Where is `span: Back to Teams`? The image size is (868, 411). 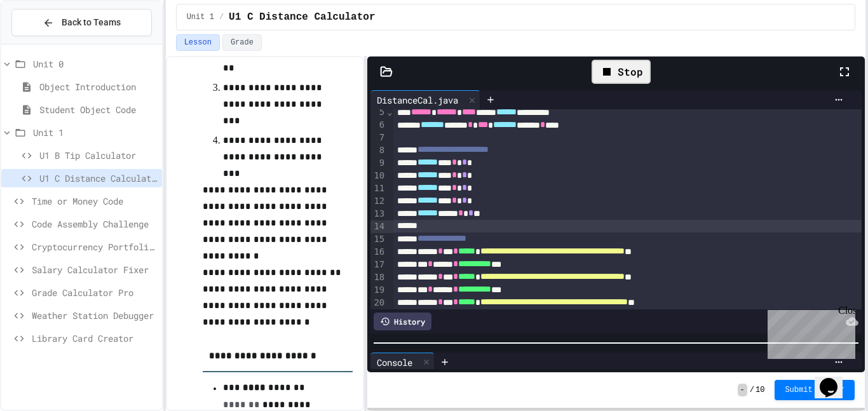
span: Back to Teams is located at coordinates (91, 23).